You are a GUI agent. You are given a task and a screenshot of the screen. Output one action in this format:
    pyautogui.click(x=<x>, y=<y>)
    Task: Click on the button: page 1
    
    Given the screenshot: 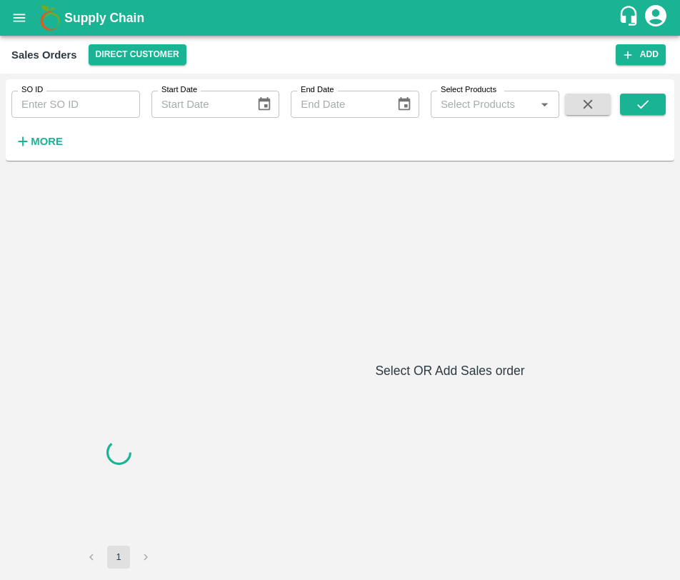 What is the action you would take?
    pyautogui.click(x=119, y=557)
    